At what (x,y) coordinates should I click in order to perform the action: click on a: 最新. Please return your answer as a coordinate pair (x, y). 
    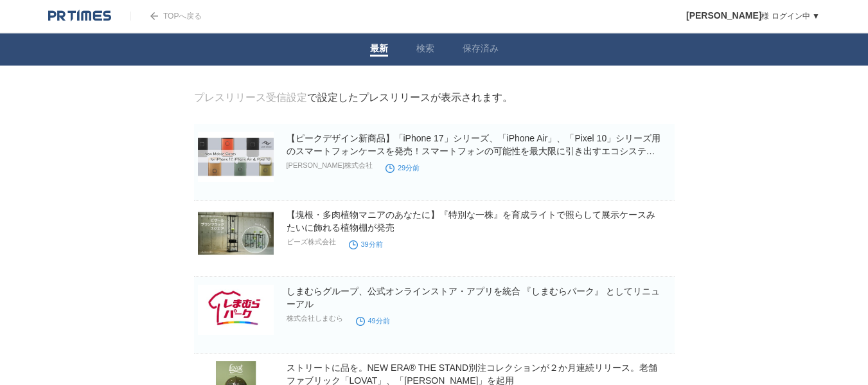
    Looking at the image, I should click on (379, 49).